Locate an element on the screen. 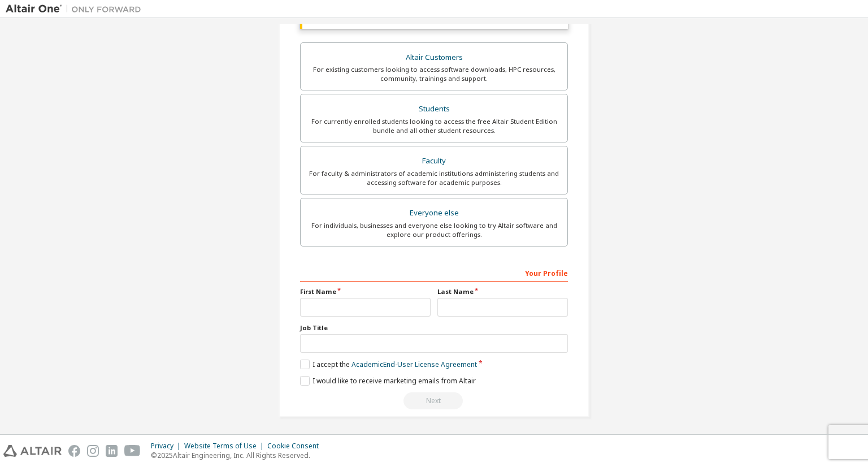  div: For existing customers looking to access software downloads, HPC resources, community, trainings ... is located at coordinates (434, 74).